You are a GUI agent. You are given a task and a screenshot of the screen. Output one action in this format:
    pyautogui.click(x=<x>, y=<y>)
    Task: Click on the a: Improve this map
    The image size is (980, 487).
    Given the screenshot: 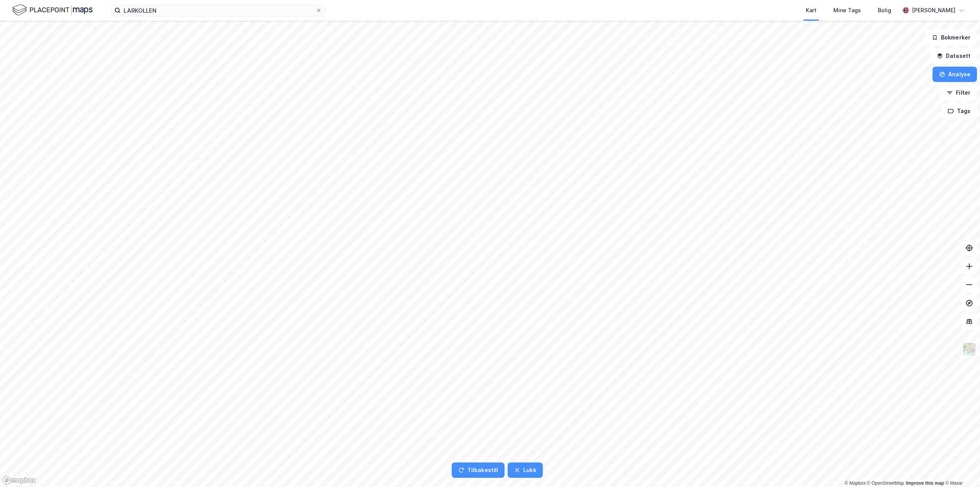 What is the action you would take?
    pyautogui.click(x=925, y=483)
    